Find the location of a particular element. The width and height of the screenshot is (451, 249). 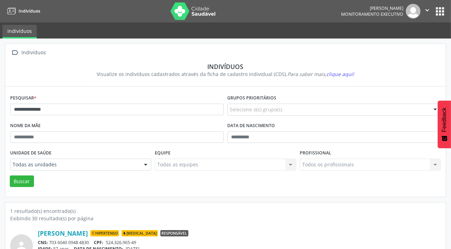

label: Unidade de saúde is located at coordinates (31, 153).